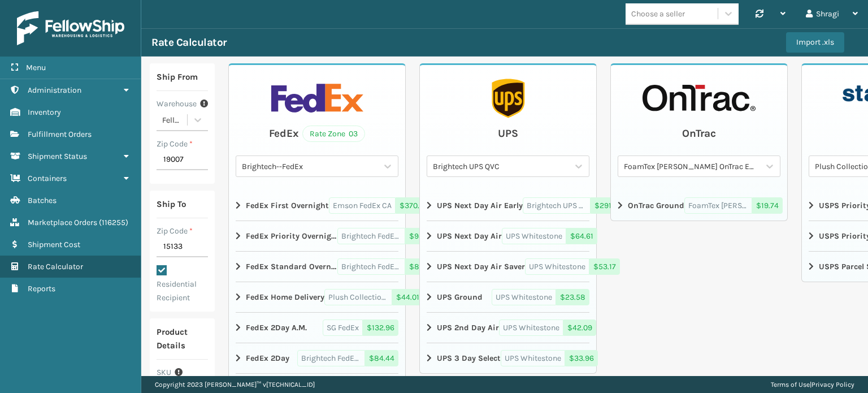 The width and height of the screenshot is (868, 393). What do you see at coordinates (177, 77) in the screenshot?
I see `div: Ship From` at bounding box center [177, 77].